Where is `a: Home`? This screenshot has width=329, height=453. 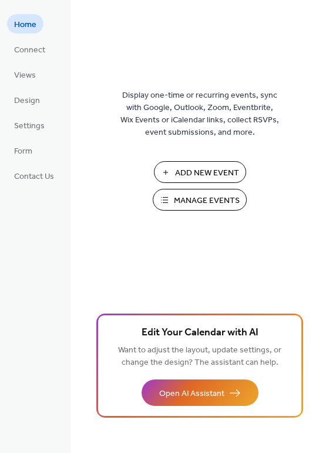 a: Home is located at coordinates (25, 24).